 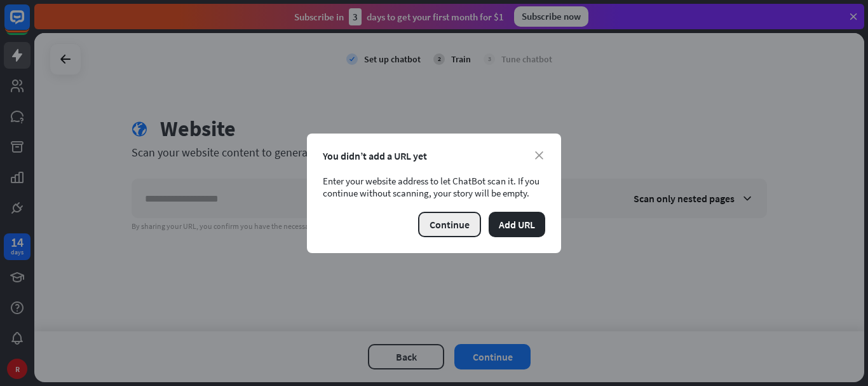 What do you see at coordinates (449, 225) in the screenshot?
I see `button: Continue` at bounding box center [449, 225].